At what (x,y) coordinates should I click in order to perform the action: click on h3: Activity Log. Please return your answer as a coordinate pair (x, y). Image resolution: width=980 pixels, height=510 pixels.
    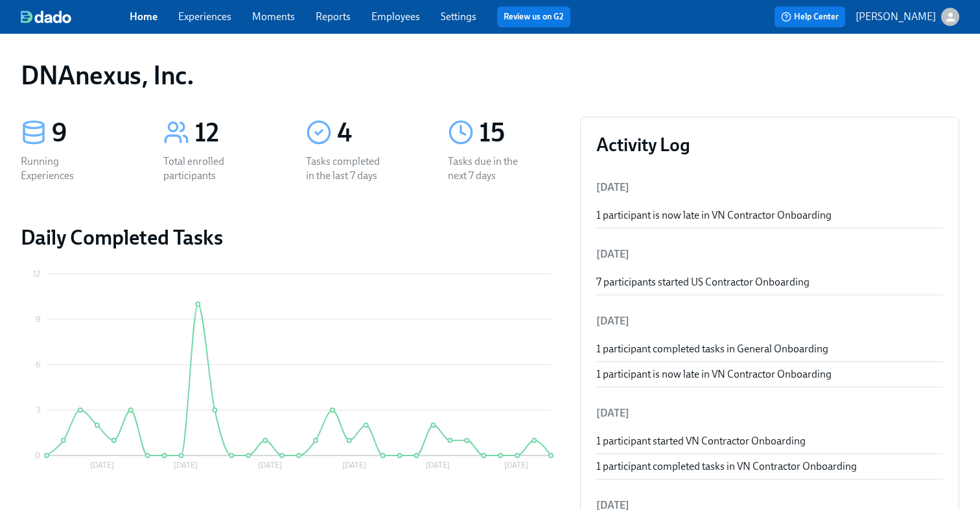
    Looking at the image, I should click on (769, 145).